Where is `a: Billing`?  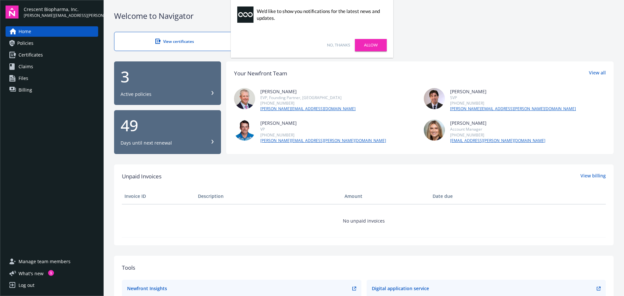 a: Billing is located at coordinates (52, 90).